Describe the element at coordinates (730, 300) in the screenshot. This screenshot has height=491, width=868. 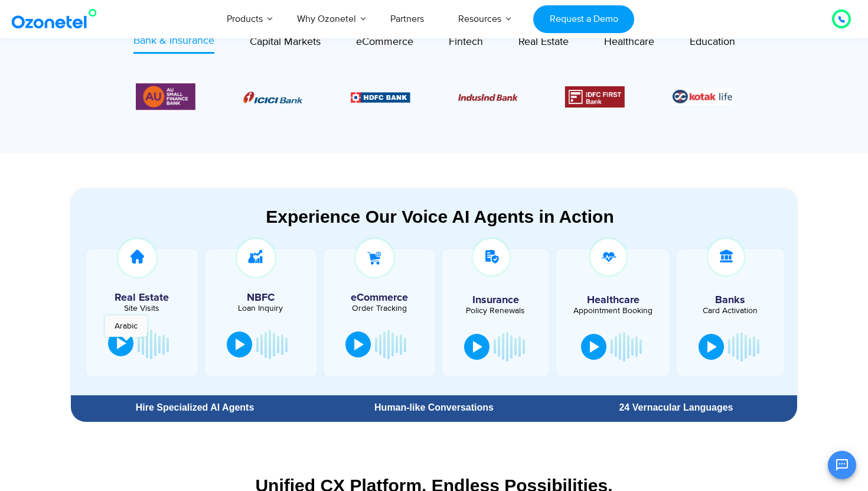
I see `h5: Banks` at that location.